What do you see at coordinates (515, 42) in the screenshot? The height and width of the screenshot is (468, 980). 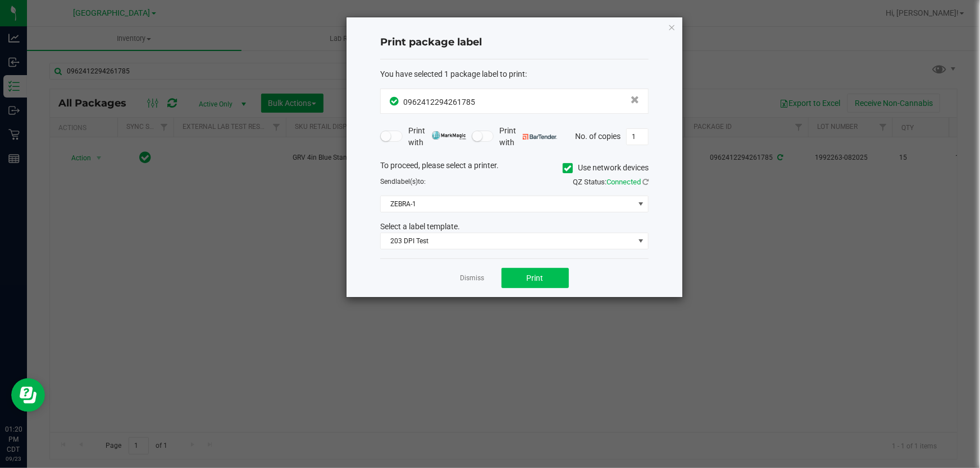 I see `h4: Print package label` at bounding box center [515, 42].